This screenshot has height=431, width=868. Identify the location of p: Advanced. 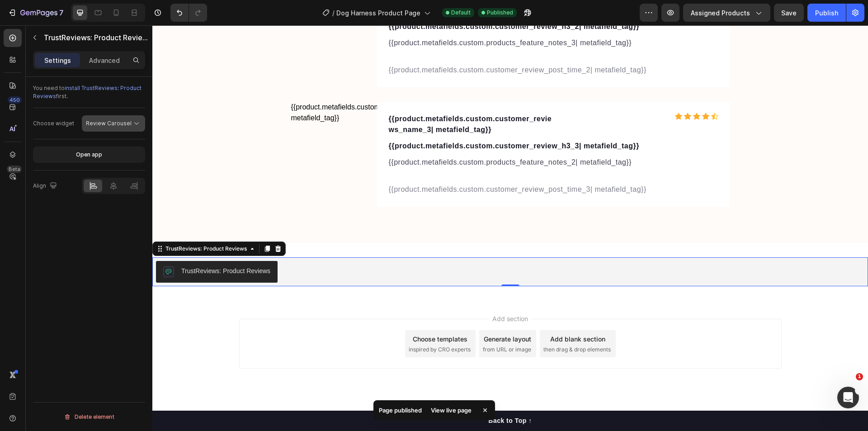
(104, 60).